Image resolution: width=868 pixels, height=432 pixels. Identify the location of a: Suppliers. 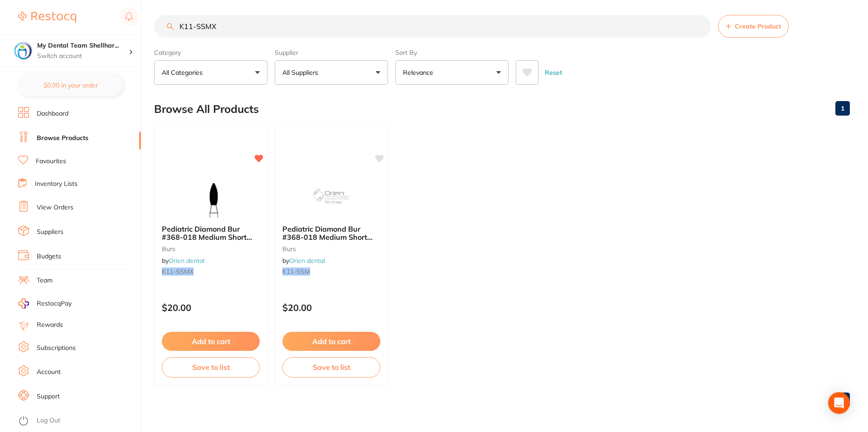
(50, 232).